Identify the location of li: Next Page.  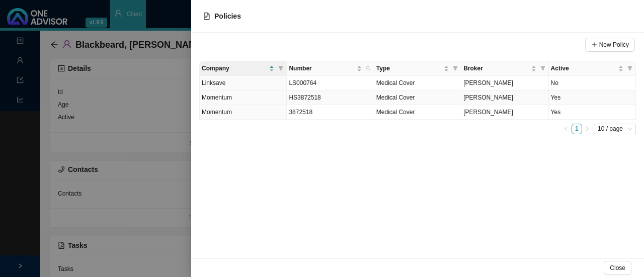
(587, 129).